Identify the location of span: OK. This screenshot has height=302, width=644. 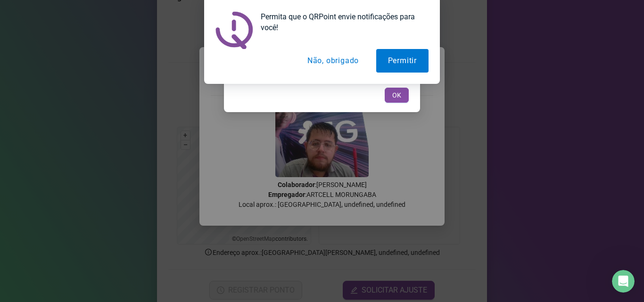
(397, 96).